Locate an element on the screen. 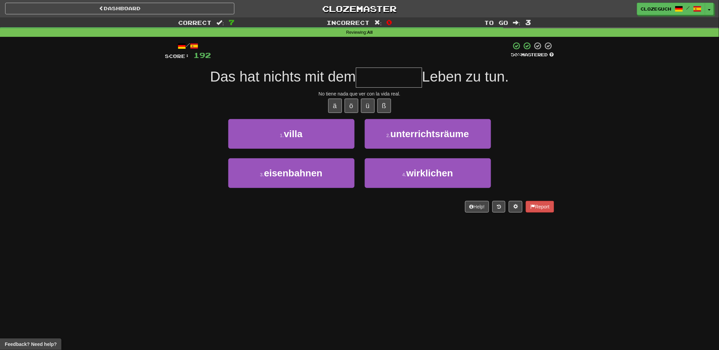 The height and width of the screenshot is (350, 719). span: Leben zu tun. is located at coordinates (466, 76).